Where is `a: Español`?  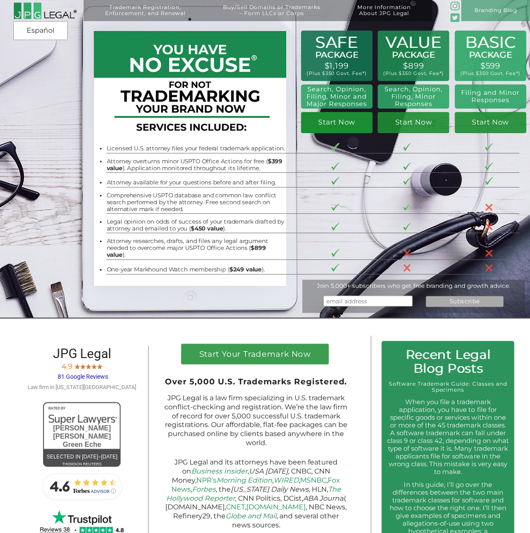 a: Español is located at coordinates (41, 31).